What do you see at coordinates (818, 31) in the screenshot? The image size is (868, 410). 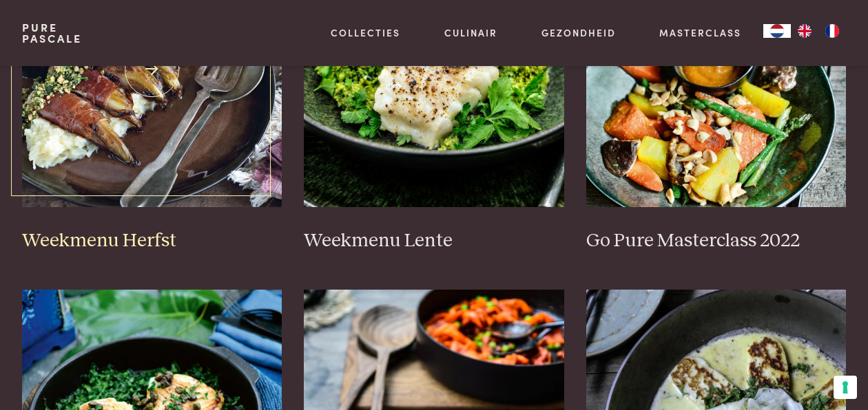 I see `ul: Language list` at bounding box center [818, 31].